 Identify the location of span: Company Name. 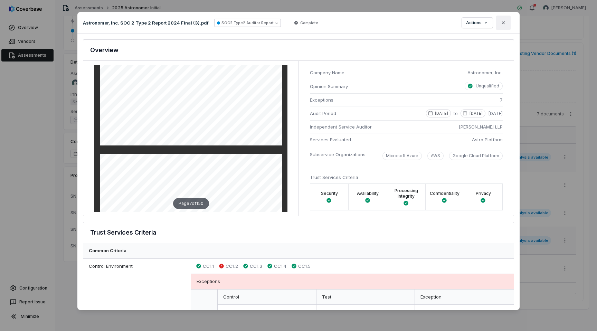
(386, 73).